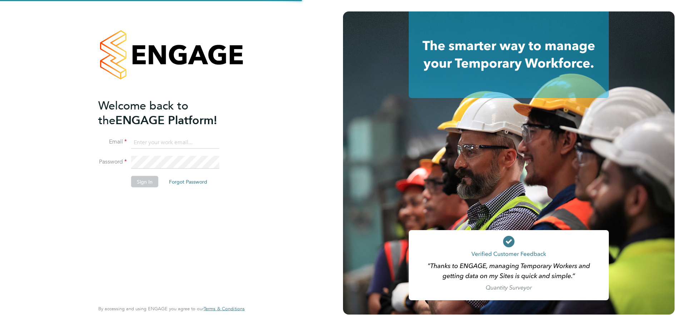 The image size is (686, 326). I want to click on input: Enter your work email..., so click(175, 142).